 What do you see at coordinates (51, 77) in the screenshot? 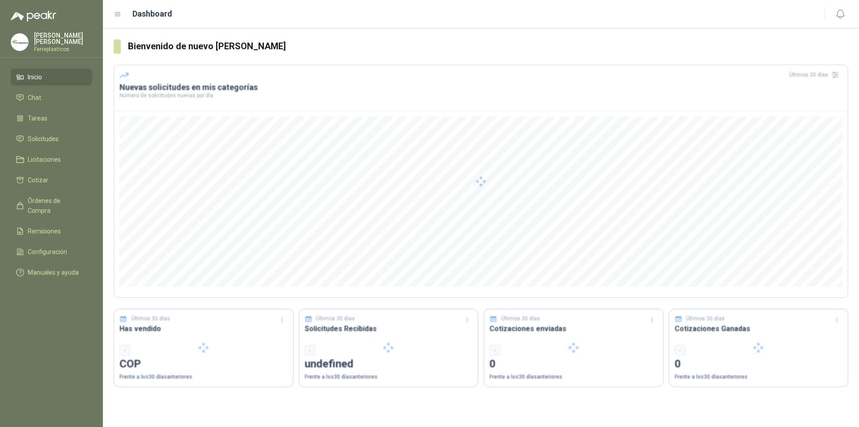
I see `a: Inicio` at bounding box center [51, 77].